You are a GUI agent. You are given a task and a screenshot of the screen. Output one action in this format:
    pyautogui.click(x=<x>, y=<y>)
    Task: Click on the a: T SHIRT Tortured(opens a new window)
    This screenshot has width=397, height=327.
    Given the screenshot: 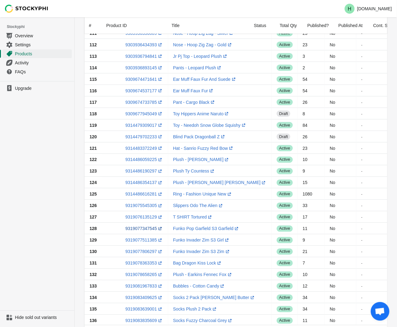 What is the action you would take?
    pyautogui.click(x=193, y=218)
    